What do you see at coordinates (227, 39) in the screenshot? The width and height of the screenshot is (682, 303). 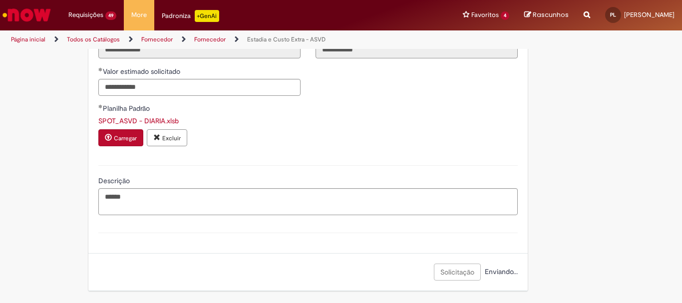 I see `ul: Trilhas de página` at bounding box center [227, 39].